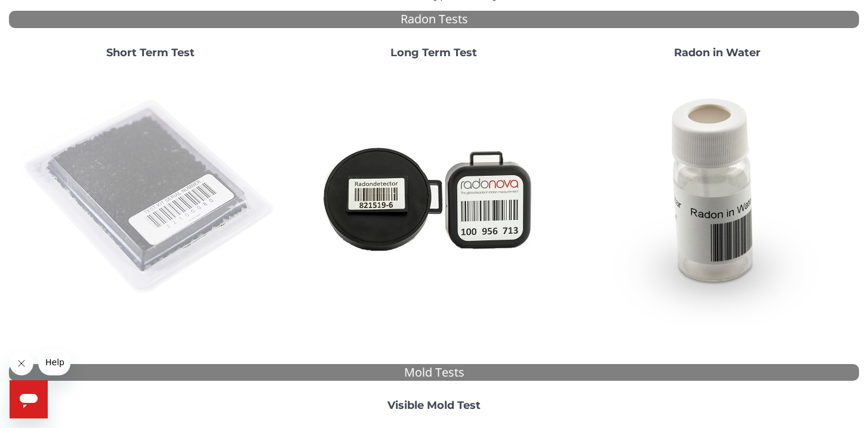 The width and height of the screenshot is (868, 428). Describe the element at coordinates (717, 197) in the screenshot. I see `img: RadoninWater.jpg` at that location.